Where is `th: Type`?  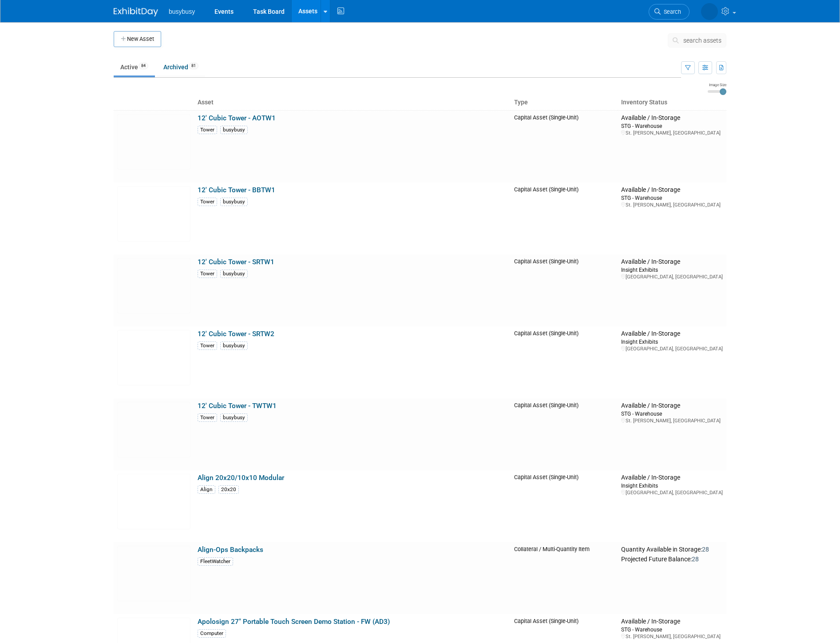
th: Type is located at coordinates (563, 103).